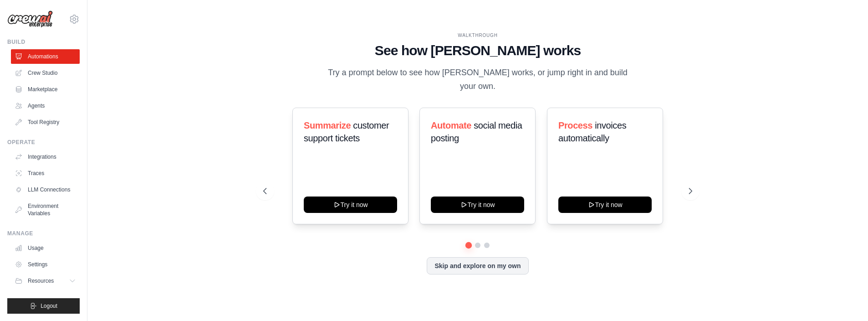 The image size is (868, 321). What do you see at coordinates (45, 173) in the screenshot?
I see `a: Traces` at bounding box center [45, 173].